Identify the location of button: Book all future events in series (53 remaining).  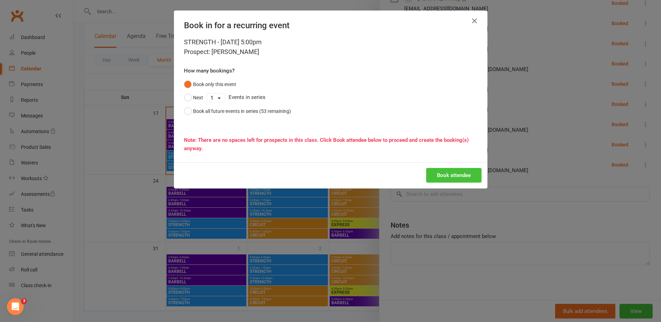
(237, 111).